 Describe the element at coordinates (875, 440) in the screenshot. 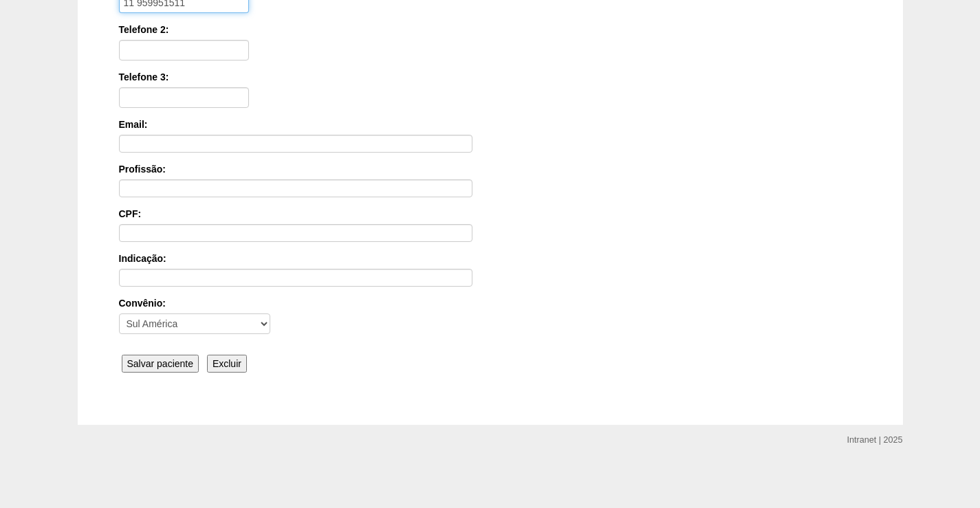

I see `div: Intranet | 2025` at that location.